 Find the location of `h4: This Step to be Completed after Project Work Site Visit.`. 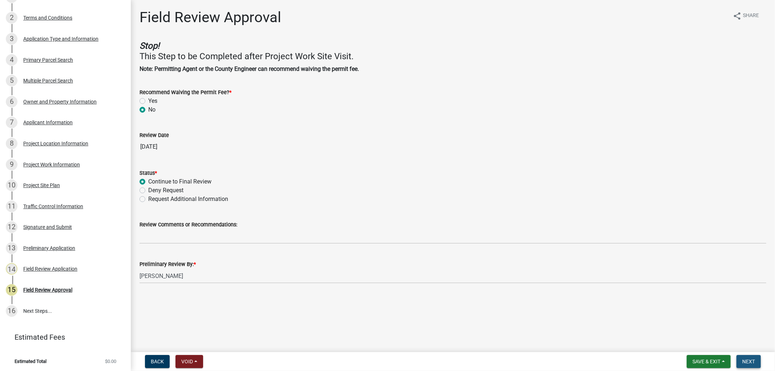

h4: This Step to be Completed after Project Work Site Visit. is located at coordinates (453, 51).